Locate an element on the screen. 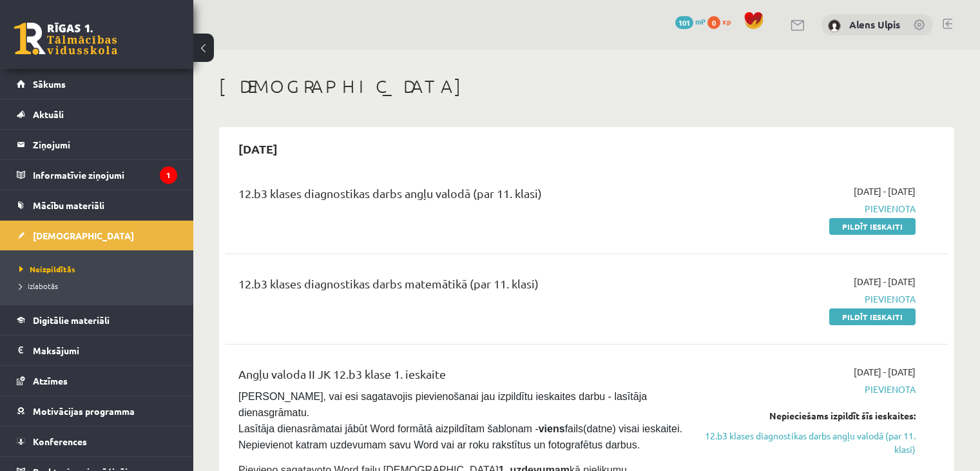 Image resolution: width=980 pixels, height=471 pixels. a: Digitālie materiāli is located at coordinates (97, 320).